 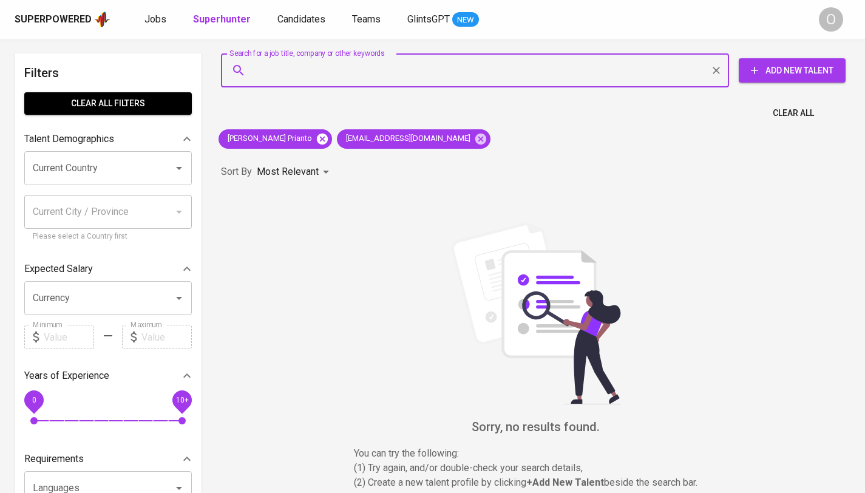 What do you see at coordinates (53, 19) in the screenshot?
I see `div: Superpowered` at bounding box center [53, 19].